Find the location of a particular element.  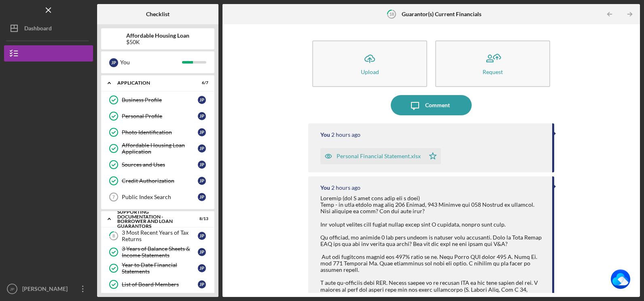

div: Sources and Uses is located at coordinates (160, 165).